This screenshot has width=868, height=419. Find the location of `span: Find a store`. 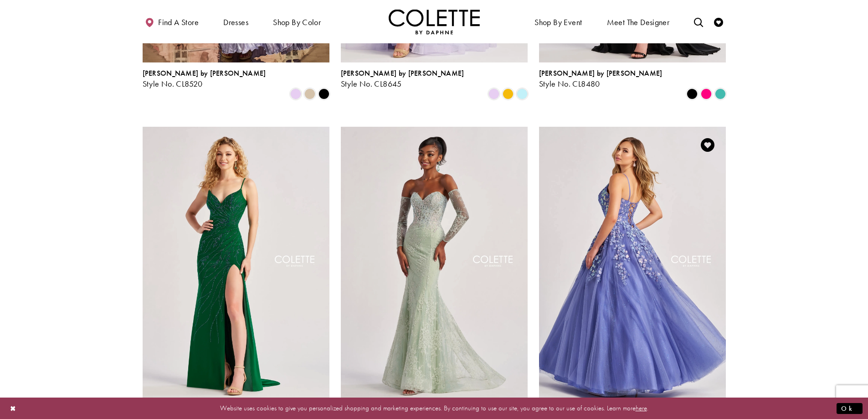

span: Find a store is located at coordinates (178, 22).